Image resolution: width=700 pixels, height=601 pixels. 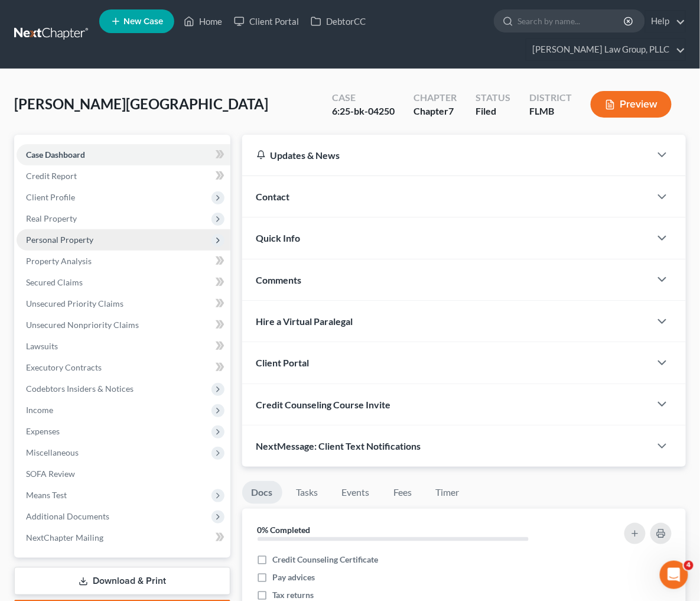 What do you see at coordinates (266, 21) in the screenshot?
I see `a: Client Portal` at bounding box center [266, 21].